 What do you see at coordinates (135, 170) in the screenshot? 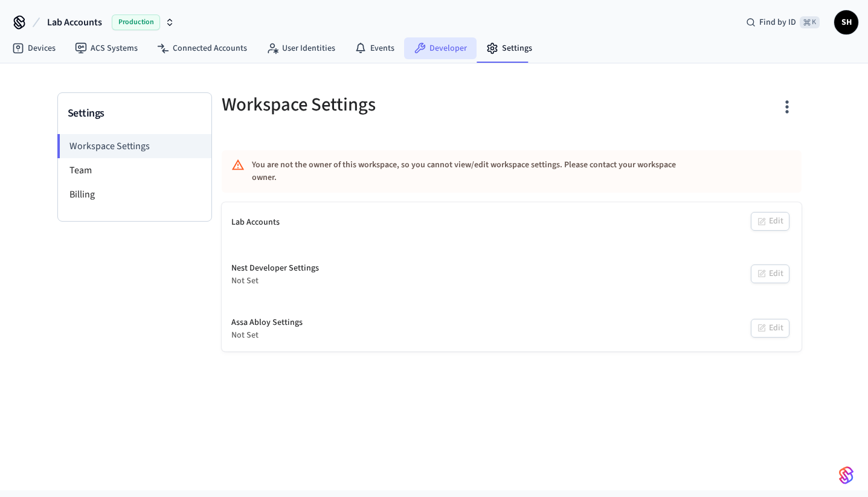
I see `li: Team` at bounding box center [135, 170].